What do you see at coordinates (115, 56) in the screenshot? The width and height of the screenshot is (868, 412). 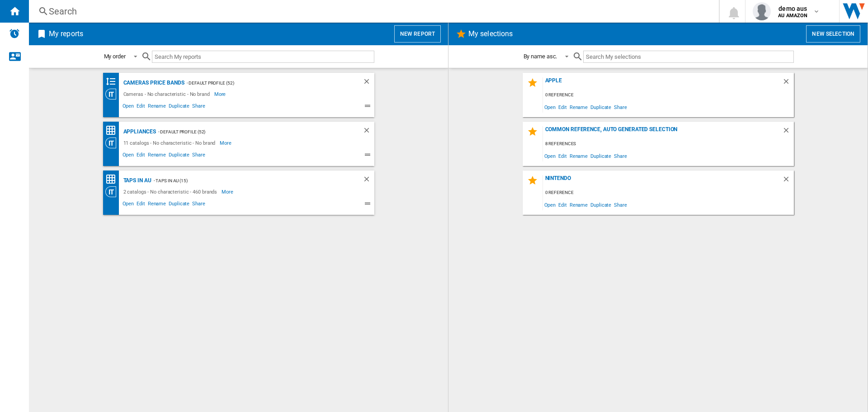 I see `div: My order` at bounding box center [115, 56].